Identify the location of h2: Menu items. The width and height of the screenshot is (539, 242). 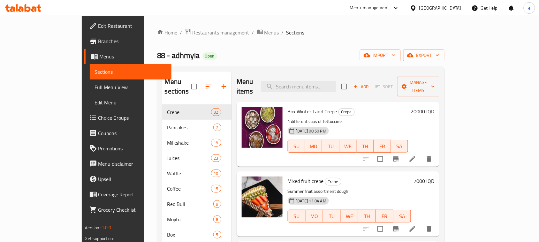
(245, 86).